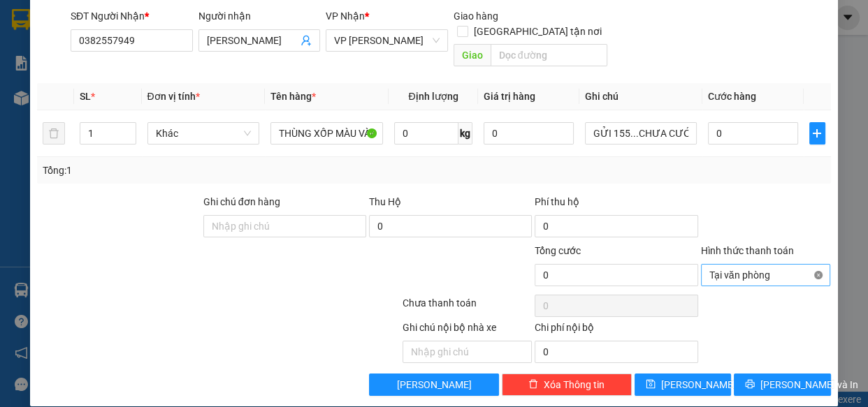  Describe the element at coordinates (509, 96) in the screenshot. I see `span: Giá trị hàng` at that location.